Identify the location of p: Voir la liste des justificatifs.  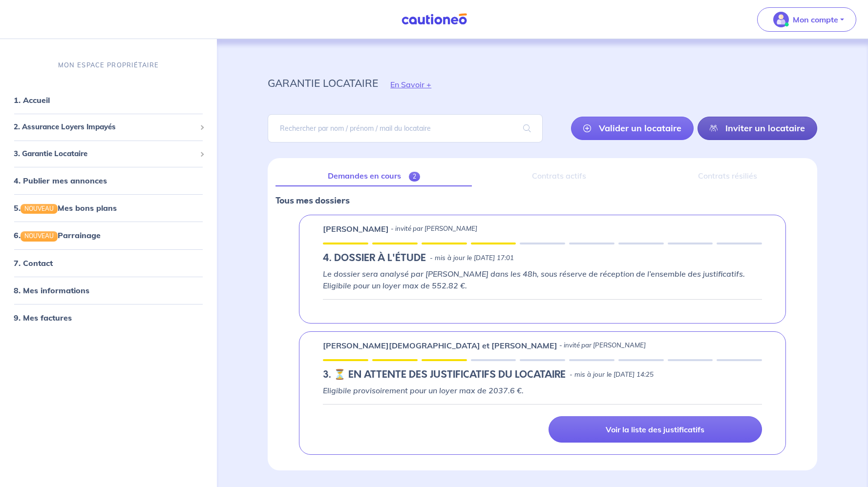
(655, 430).